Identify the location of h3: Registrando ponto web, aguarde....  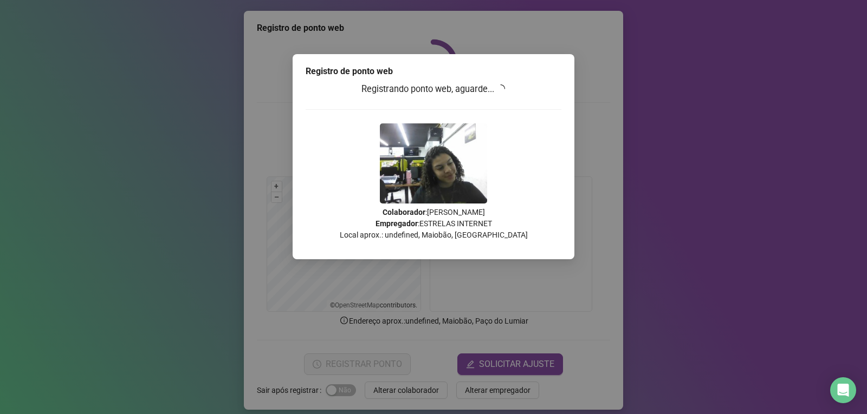
(433, 89).